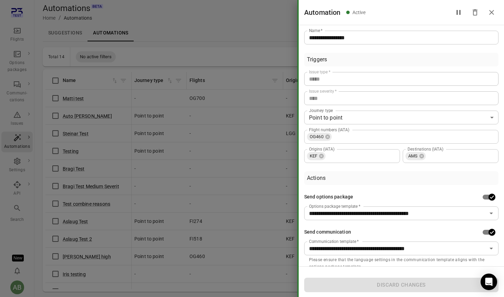  Describe the element at coordinates (402, 264) in the screenshot. I see `p: Please ensure that the language settings in the communication template aligns with the options pa...` at that location.